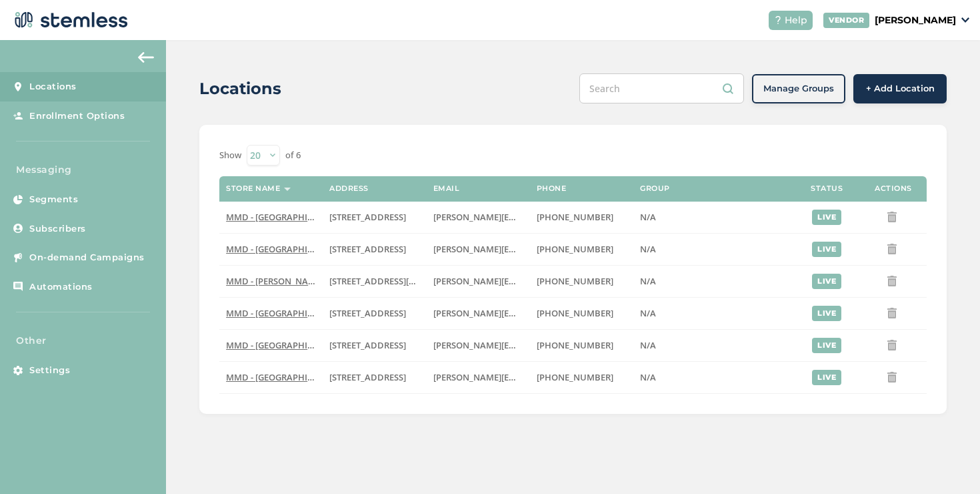 The image size is (980, 494). I want to click on img: icon-help-white-03924b79.svg, so click(778, 20).